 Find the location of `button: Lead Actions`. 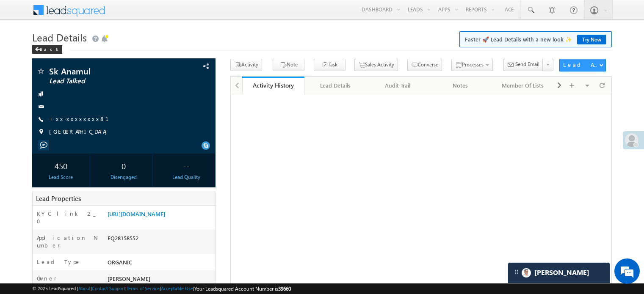

button: Lead Actions is located at coordinates (583, 65).